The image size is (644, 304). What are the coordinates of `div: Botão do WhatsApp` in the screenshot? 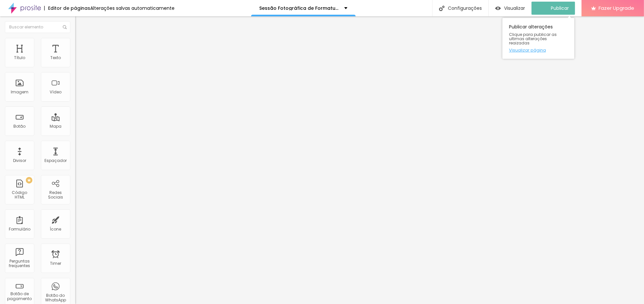 It's located at (55, 298).